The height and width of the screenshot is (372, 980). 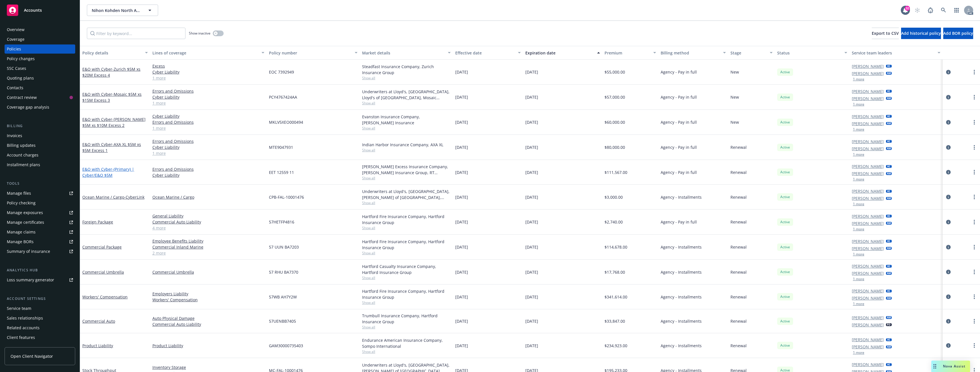 What do you see at coordinates (885, 33) in the screenshot?
I see `span: Export to CSV` at bounding box center [885, 33].